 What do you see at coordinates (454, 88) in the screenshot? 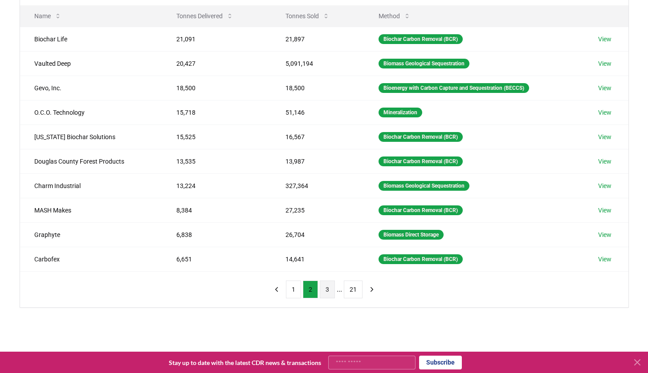
I see `div: Bioenergy with Carbon Capture and Sequestration (BECCS)` at bounding box center [454, 88].